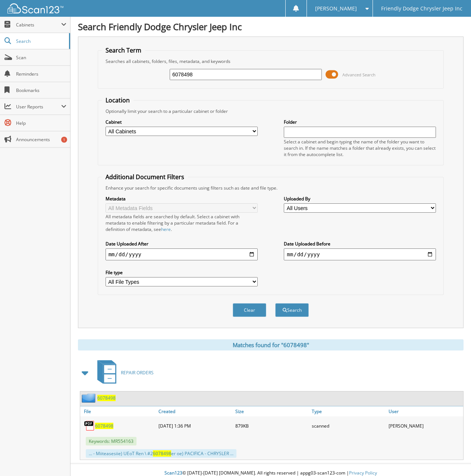 The width and height of the screenshot is (471, 476). I want to click on div: Enhance your search for specific documents using filters such as date and file type., so click(271, 188).